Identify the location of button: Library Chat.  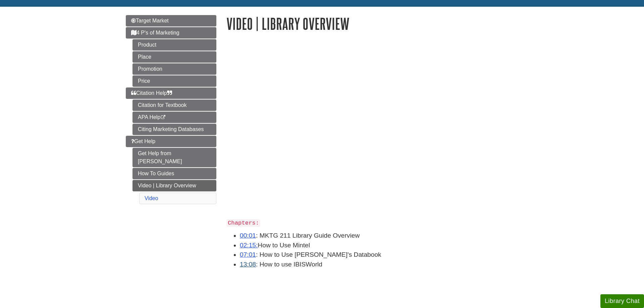
(622, 301).